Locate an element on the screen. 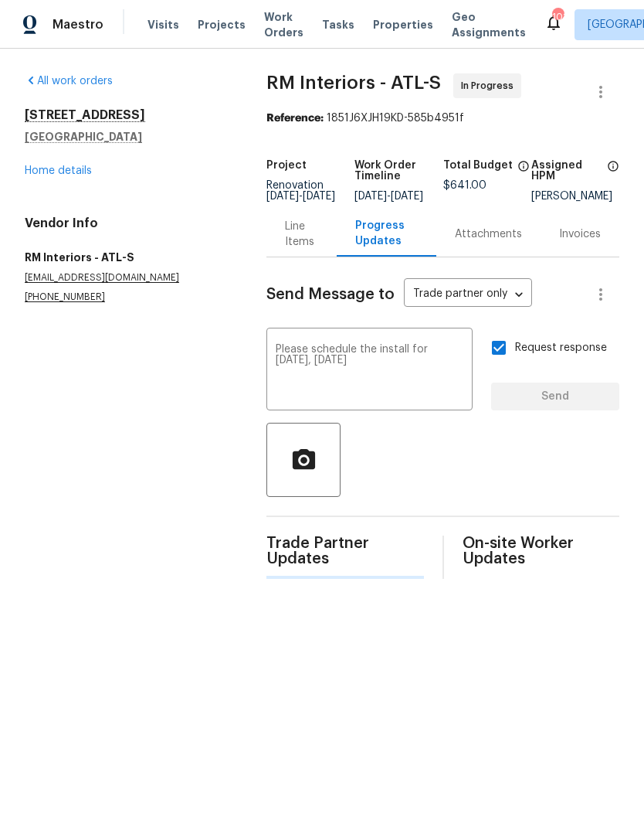 This screenshot has height=827, width=644. div: Invoices is located at coordinates (581, 235).